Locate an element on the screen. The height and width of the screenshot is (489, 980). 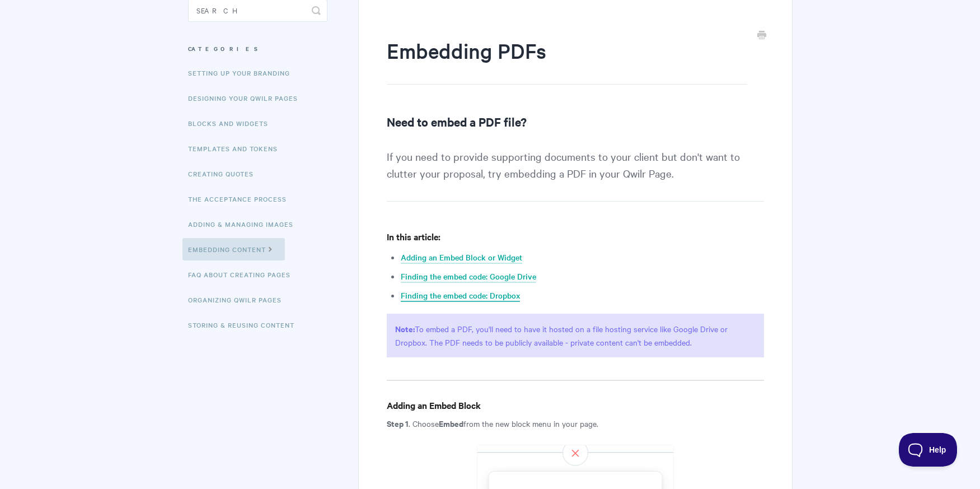
a: Designing Your Qwilr Pages is located at coordinates (247, 98).